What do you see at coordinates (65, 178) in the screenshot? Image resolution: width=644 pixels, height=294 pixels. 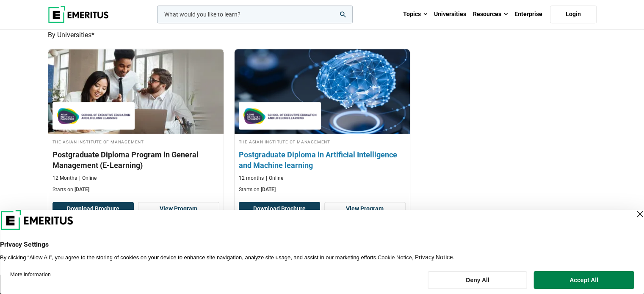 I see `p: 12 Months` at bounding box center [65, 178].